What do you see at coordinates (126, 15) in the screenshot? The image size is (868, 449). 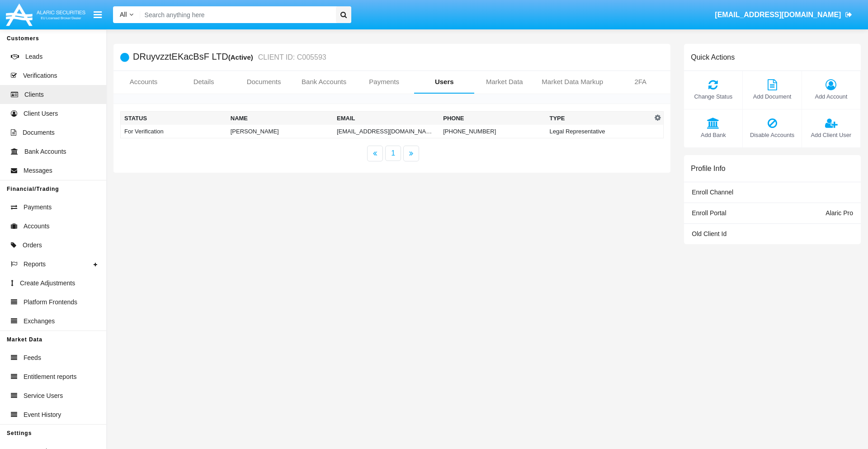 I see `a: All` at bounding box center [126, 15].